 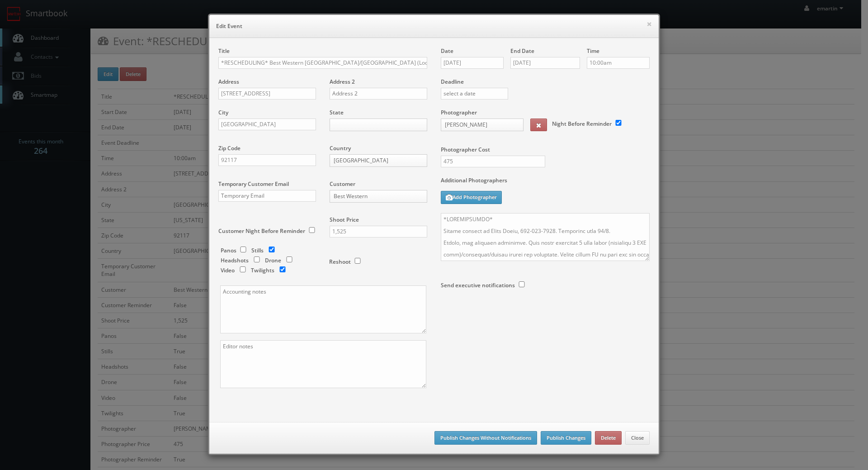 What do you see at coordinates (228, 250) in the screenshot?
I see `label: Panos` at bounding box center [228, 250].